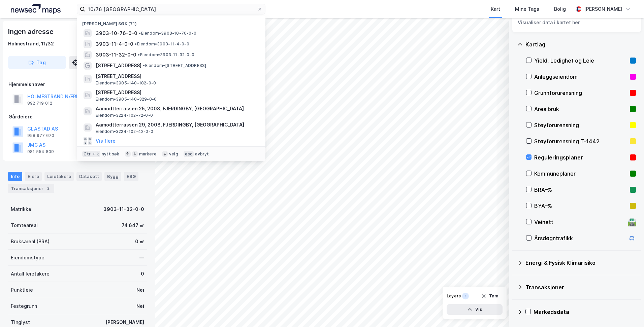  What do you see at coordinates (59, 176) in the screenshot?
I see `div: Leietakere` at bounding box center [59, 176].